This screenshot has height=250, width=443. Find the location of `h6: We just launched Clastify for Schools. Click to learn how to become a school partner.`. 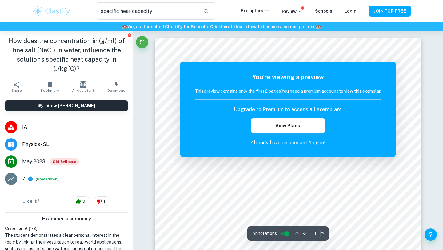

h6: We just launched Clastify for Schools. Click to learn how to become a school partner. is located at coordinates (222, 27).